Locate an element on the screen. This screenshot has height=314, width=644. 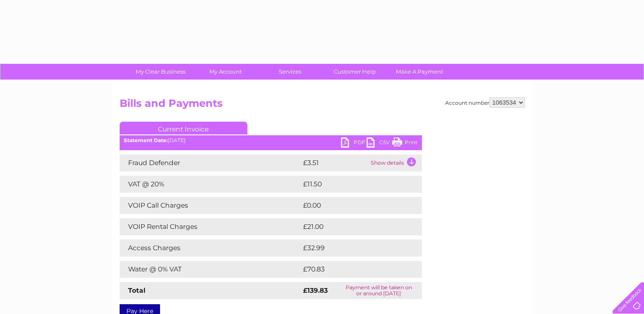
a: Current Invoice is located at coordinates (184, 128).